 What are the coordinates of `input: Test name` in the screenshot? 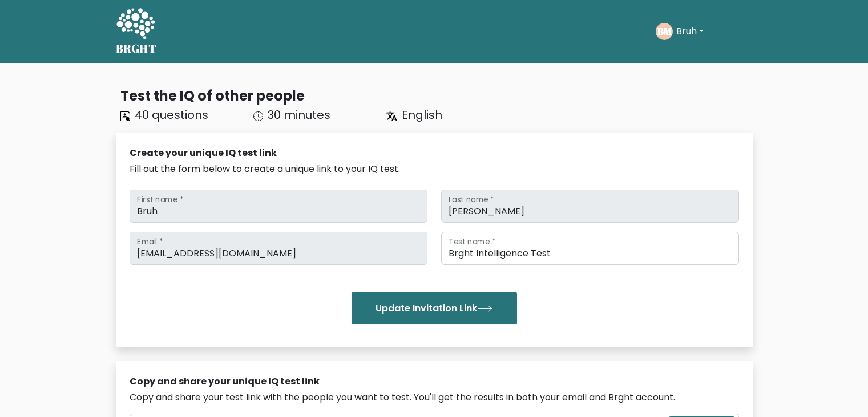 It's located at (591, 249).